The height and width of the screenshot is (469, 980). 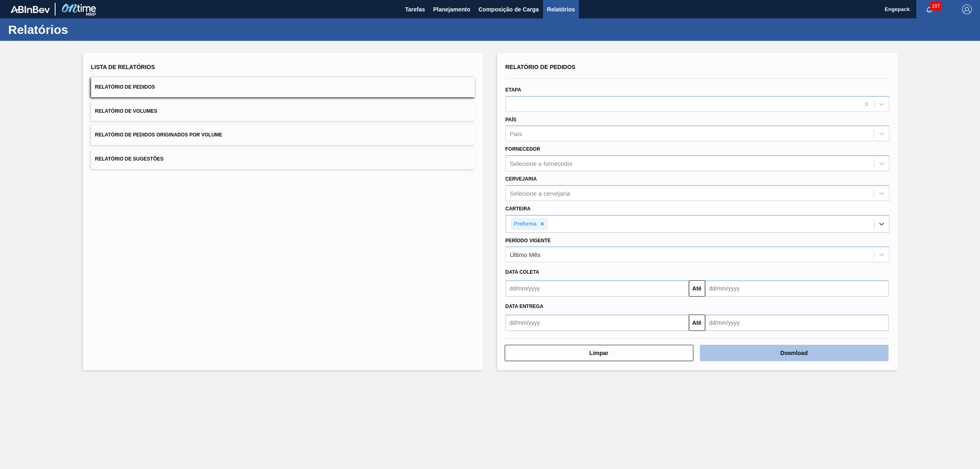 I want to click on button: Relatório de Sugestões, so click(x=283, y=159).